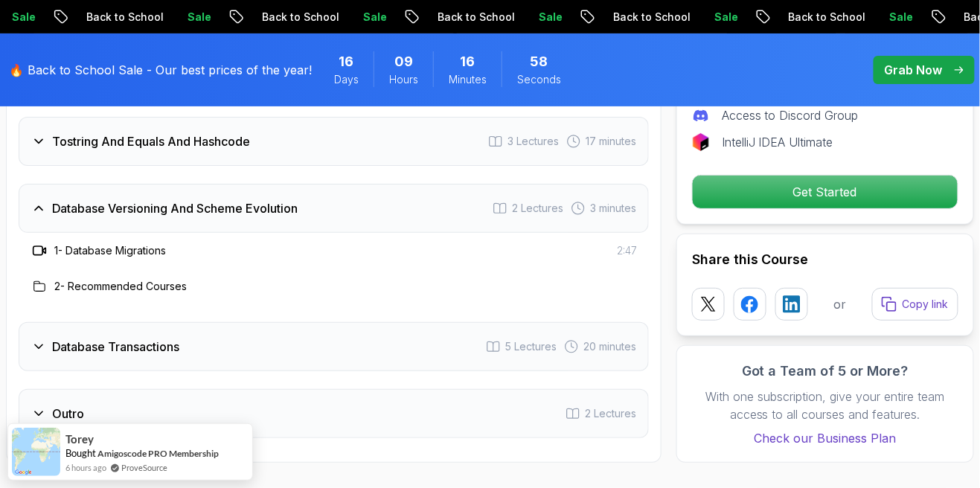  I want to click on span: 16 Minutes, so click(468, 62).